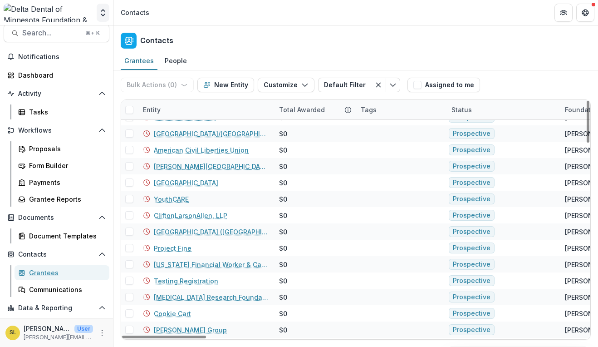  What do you see at coordinates (171, 199) in the screenshot?
I see `a: YouthCARE` at bounding box center [171, 199].